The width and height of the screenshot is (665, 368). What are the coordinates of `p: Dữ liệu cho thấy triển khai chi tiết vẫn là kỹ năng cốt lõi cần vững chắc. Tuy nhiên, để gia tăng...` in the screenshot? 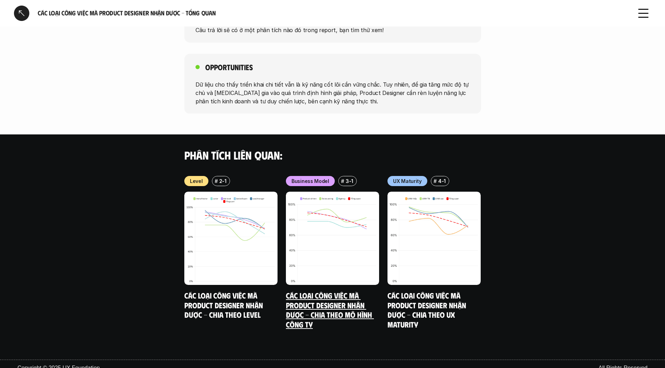 It's located at (333, 93).